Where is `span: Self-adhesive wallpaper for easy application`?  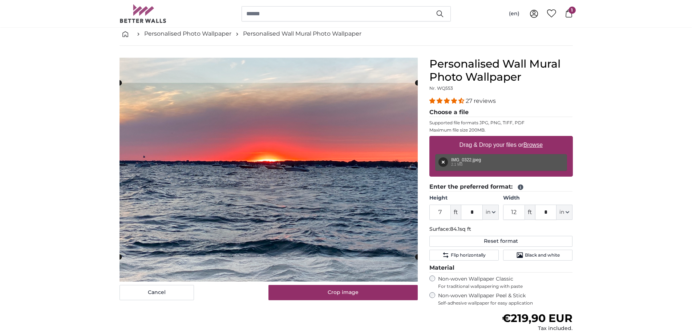
span: Self-adhesive wallpaper for easy application is located at coordinates (506, 303).